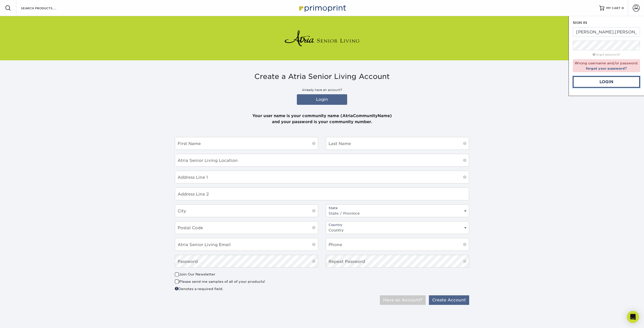 The height and width of the screenshot is (328, 644). What do you see at coordinates (322, 116) in the screenshot?
I see `p: Your user name is your community name (AtriaCommunityName) and your password is your community nu...` at bounding box center [322, 116].